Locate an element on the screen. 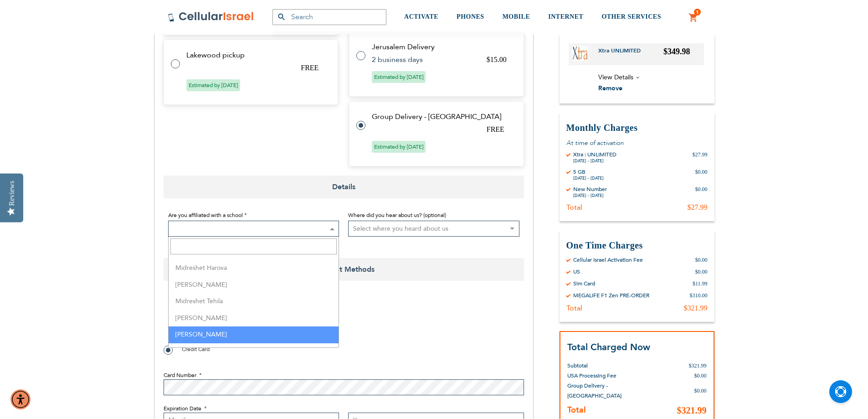 The height and width of the screenshot is (419, 868). div: Accessibility Menu is located at coordinates (20, 399).